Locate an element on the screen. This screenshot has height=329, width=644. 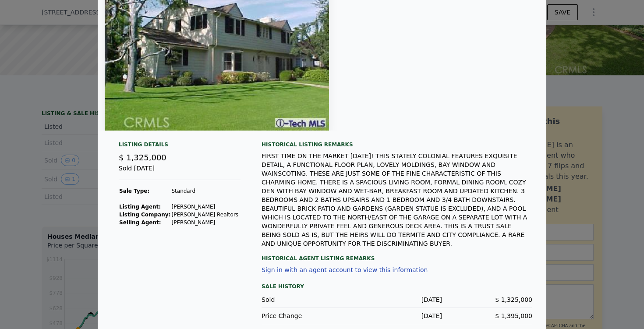
span: $ 1,395,000 is located at coordinates (513, 315).